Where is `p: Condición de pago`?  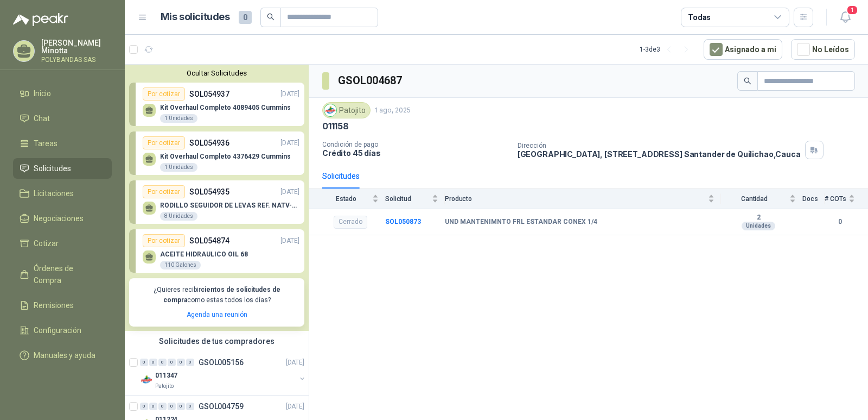 p: Condición de pago is located at coordinates (416, 144).